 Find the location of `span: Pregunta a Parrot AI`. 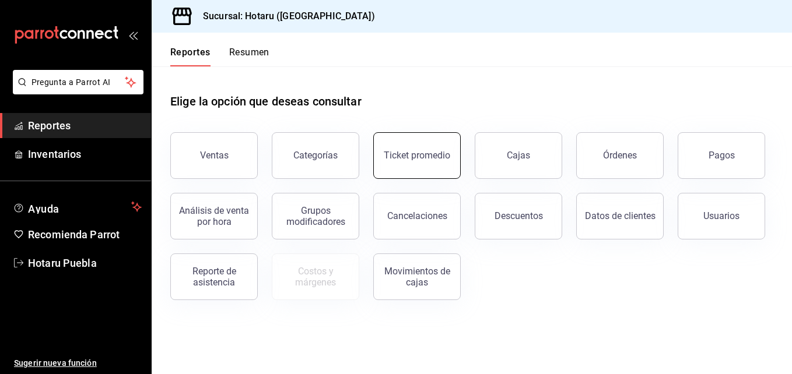

span: Pregunta a Parrot AI is located at coordinates (78, 82).